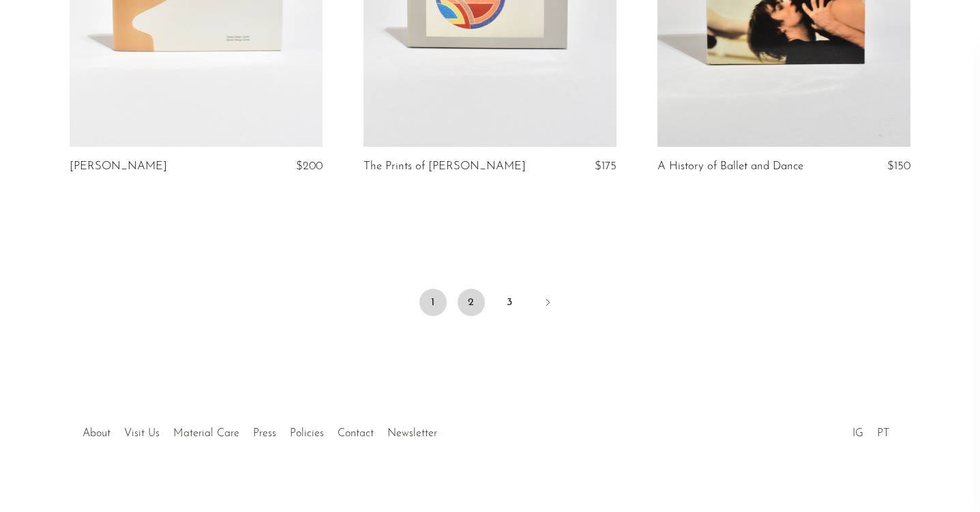 The height and width of the screenshot is (512, 980). What do you see at coordinates (142, 434) in the screenshot?
I see `a: Visit Us` at bounding box center [142, 434].